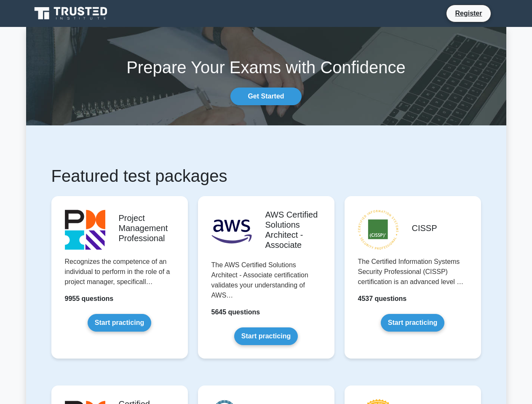  What do you see at coordinates (266, 67) in the screenshot?
I see `h1: Prepare Your Exams with Confidence` at bounding box center [266, 67].